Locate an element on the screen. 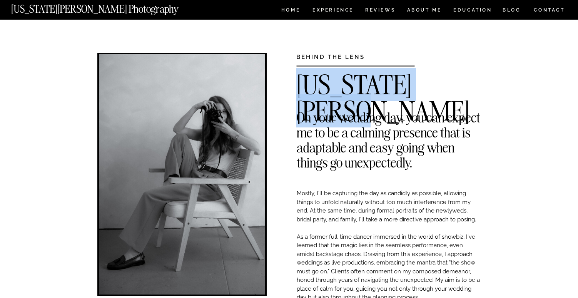 This screenshot has height=298, width=578. a: BLOG is located at coordinates (512, 11).